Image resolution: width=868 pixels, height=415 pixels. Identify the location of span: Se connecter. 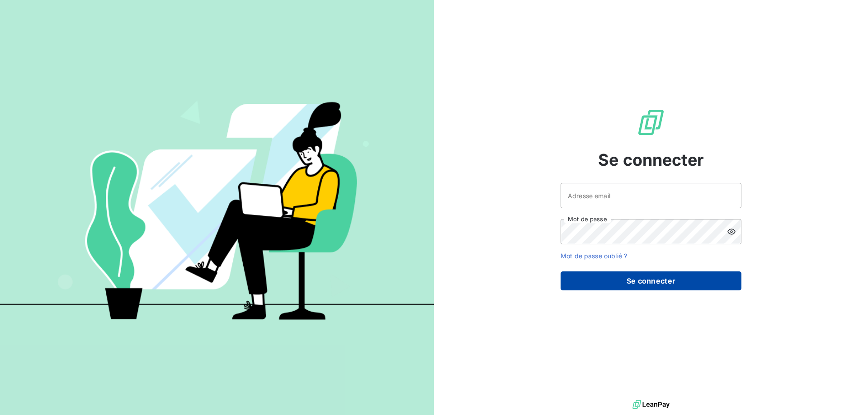
(651, 160).